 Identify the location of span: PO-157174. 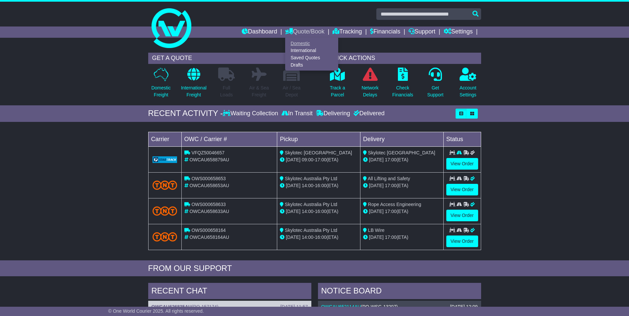
(205, 307).